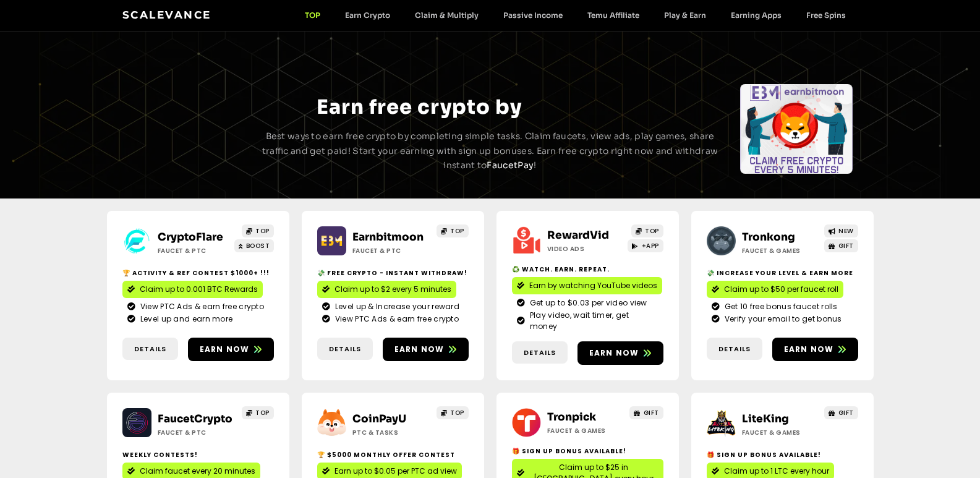  What do you see at coordinates (191, 237) in the screenshot?
I see `a: CryptoFlare` at bounding box center [191, 237].